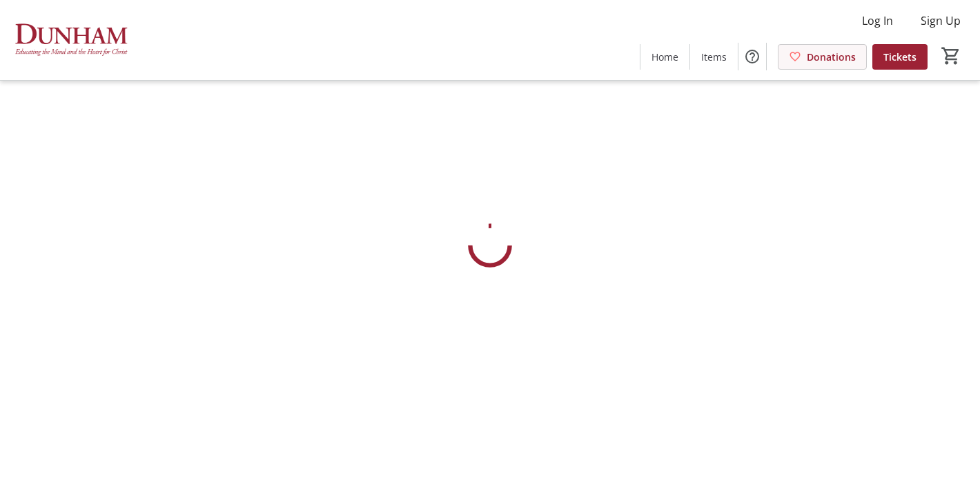  What do you see at coordinates (69, 40) in the screenshot?
I see `img: The Dunham School's Logo` at bounding box center [69, 40].